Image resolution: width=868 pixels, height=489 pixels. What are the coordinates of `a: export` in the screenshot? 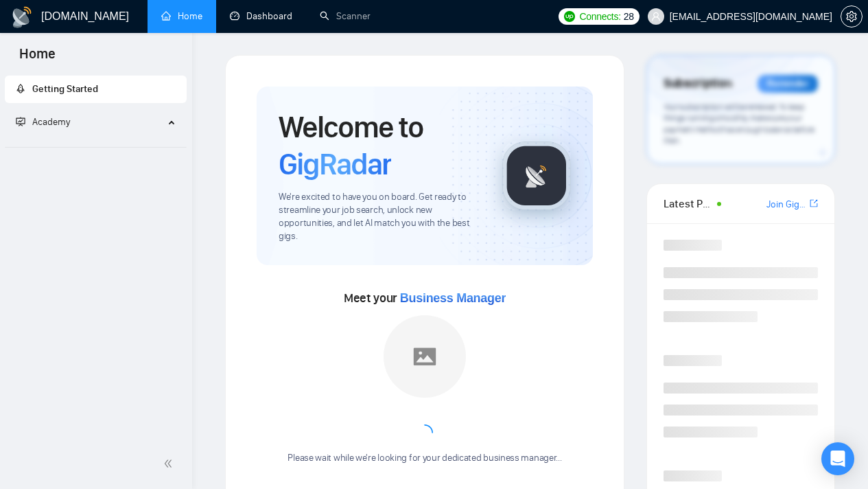 It's located at (813, 203).